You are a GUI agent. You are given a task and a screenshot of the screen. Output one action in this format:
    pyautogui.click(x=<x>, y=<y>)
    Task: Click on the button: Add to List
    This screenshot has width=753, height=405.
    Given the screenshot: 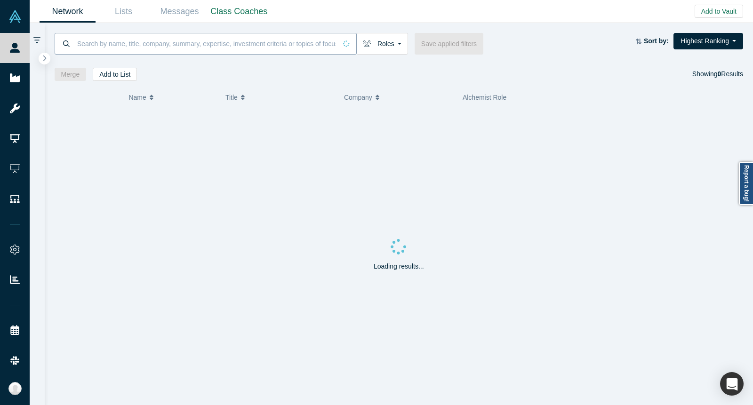 What is the action you would take?
    pyautogui.click(x=115, y=74)
    